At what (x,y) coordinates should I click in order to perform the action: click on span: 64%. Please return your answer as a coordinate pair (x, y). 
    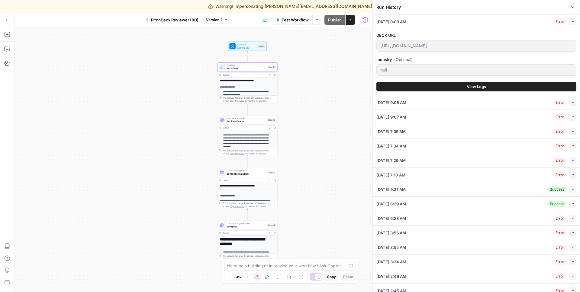
    Looking at the image, I should click on (238, 277).